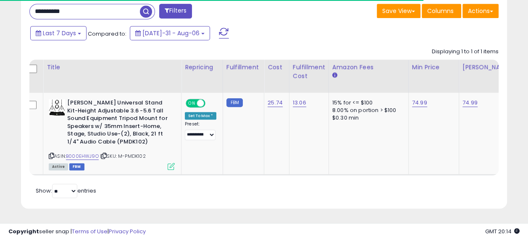  Describe the element at coordinates (202, 67) in the screenshot. I see `div: Repricing` at that location.